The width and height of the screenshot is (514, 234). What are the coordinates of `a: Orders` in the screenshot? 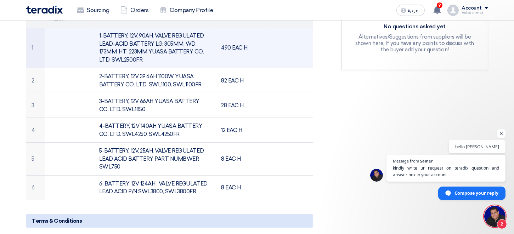 It's located at (134, 10).